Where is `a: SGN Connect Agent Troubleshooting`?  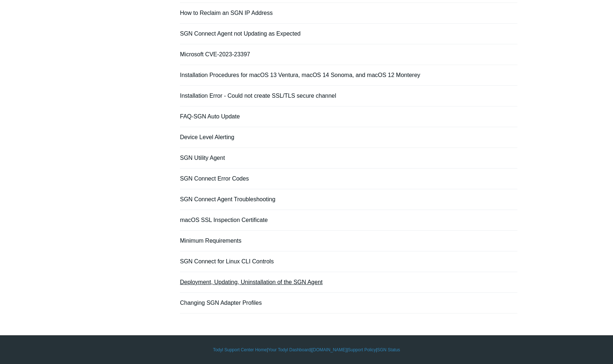 a: SGN Connect Agent Troubleshooting is located at coordinates (227, 199).